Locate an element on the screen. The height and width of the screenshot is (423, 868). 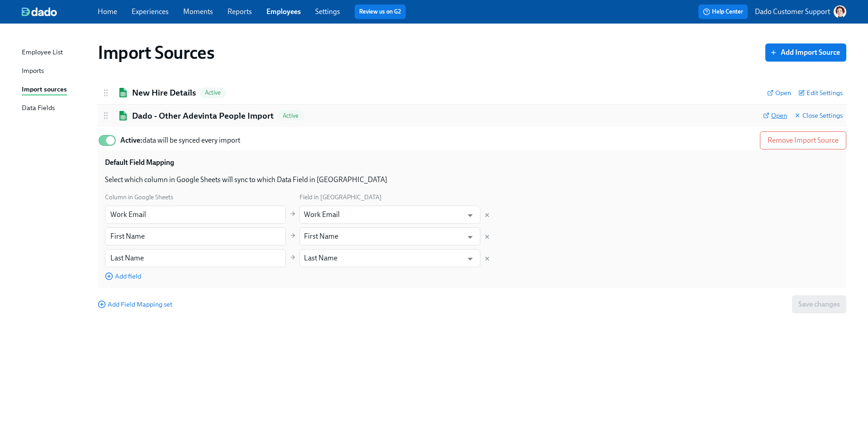
span: Add field is located at coordinates (123, 277).